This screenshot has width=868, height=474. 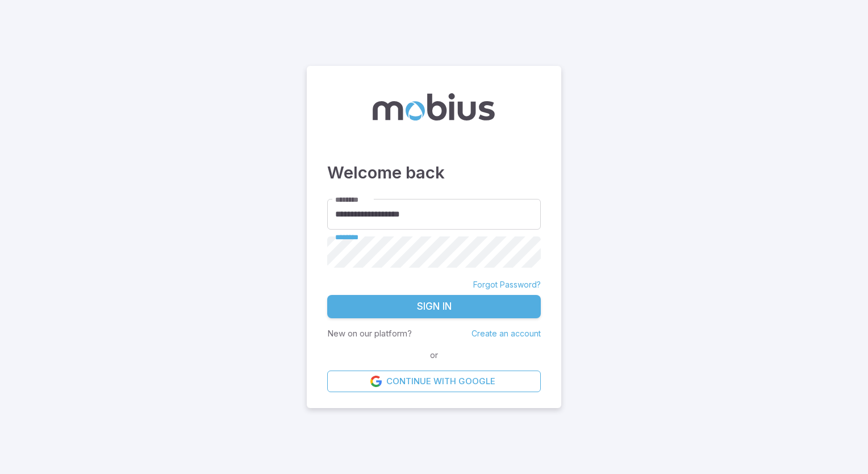 What do you see at coordinates (369, 334) in the screenshot?
I see `p: New on our platform?` at bounding box center [369, 334].